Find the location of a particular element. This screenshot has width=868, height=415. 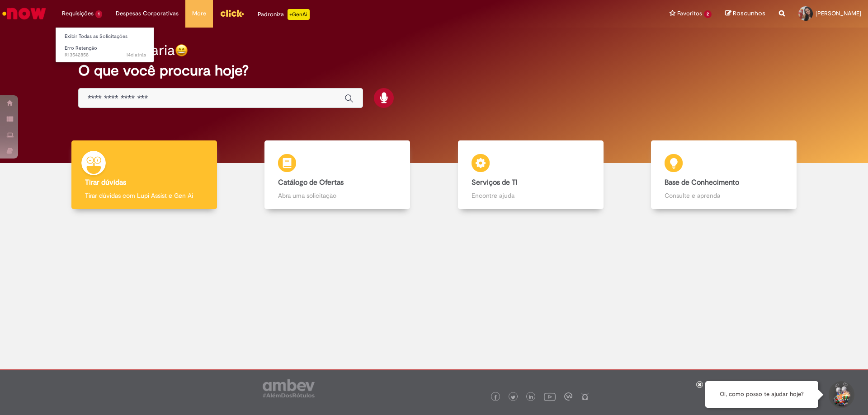

img: logo_footer_linkedin.png is located at coordinates (531, 397).